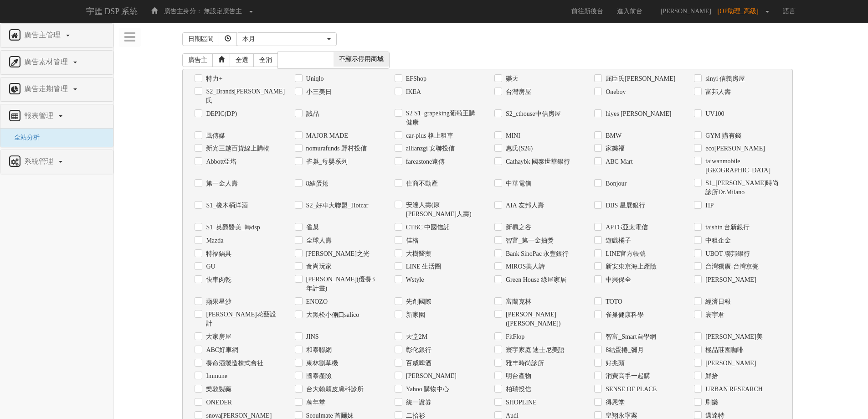  What do you see at coordinates (617, 241) in the screenshot?
I see `label: 遊戲橘子` at bounding box center [617, 241].